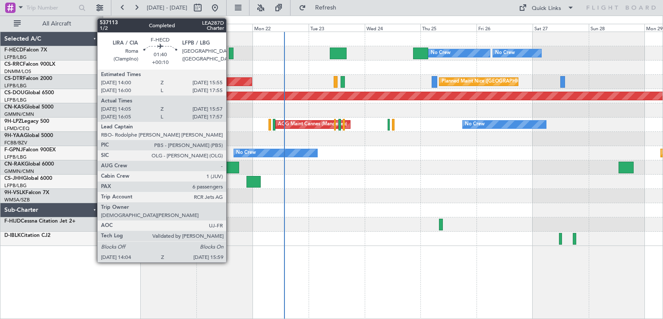  What do you see at coordinates (28, 178) in the screenshot?
I see `a: CS-JHHGlobal 6000` at bounding box center [28, 178].